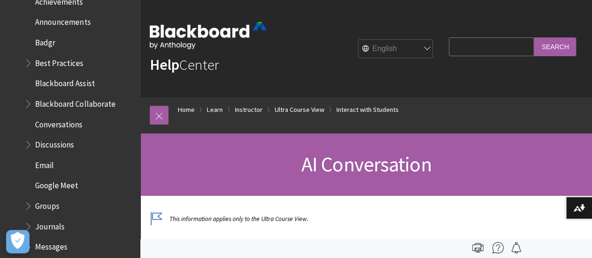 Image resolution: width=592 pixels, height=258 pixels. What do you see at coordinates (58, 123) in the screenshot?
I see `span: Conversations` at bounding box center [58, 123].